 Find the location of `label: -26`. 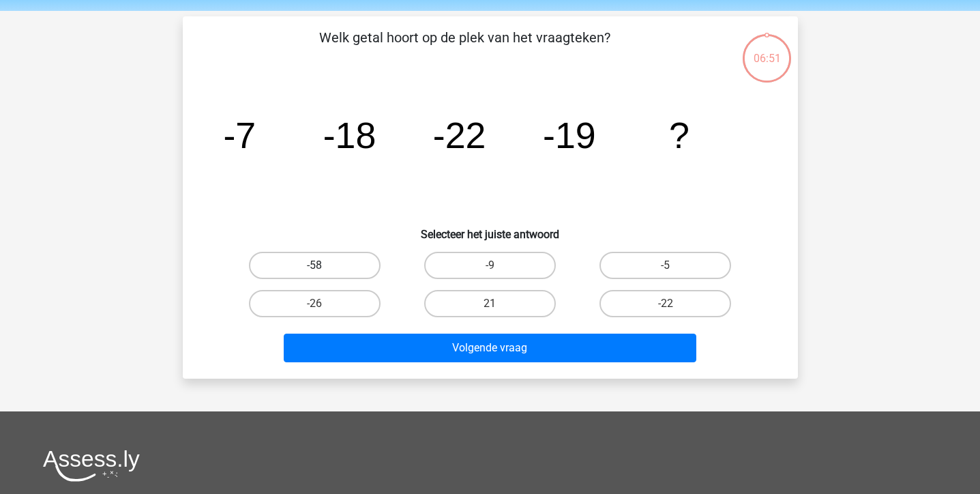

label: -26 is located at coordinates (315, 303).